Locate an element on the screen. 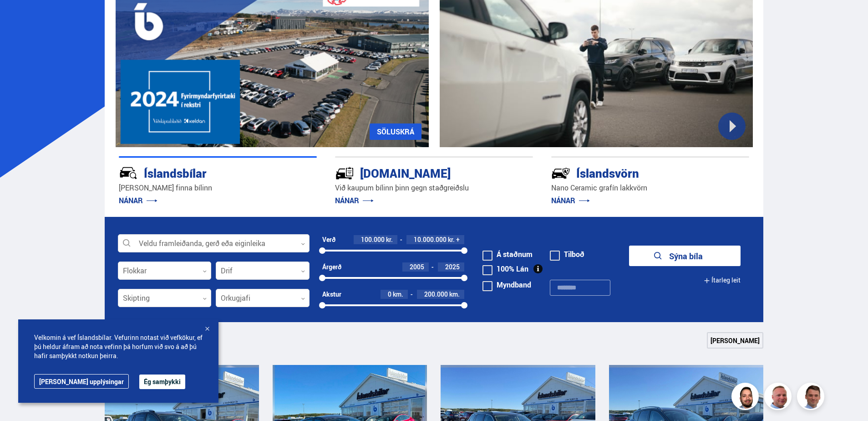 The image size is (868, 421). div: Akstur is located at coordinates (332, 294).